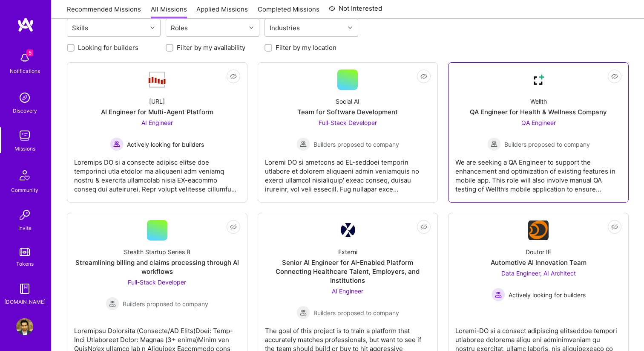  What do you see at coordinates (222, 11) in the screenshot?
I see `a: Applied Missions` at bounding box center [222, 11].